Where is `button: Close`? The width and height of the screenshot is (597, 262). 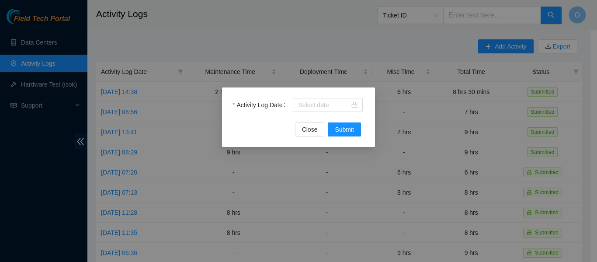 button: Close is located at coordinates (310, 129).